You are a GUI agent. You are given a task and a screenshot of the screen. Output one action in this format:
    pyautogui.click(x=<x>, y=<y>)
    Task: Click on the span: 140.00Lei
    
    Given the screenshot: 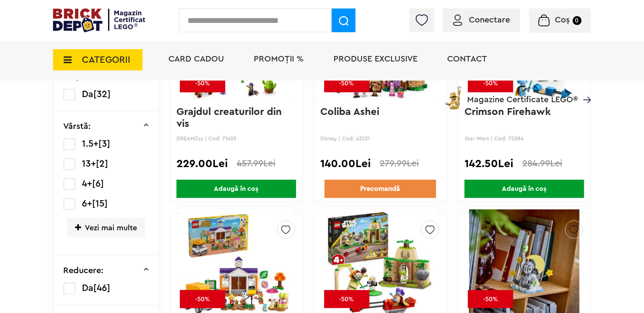 What is the action you would take?
    pyautogui.click(x=346, y=164)
    